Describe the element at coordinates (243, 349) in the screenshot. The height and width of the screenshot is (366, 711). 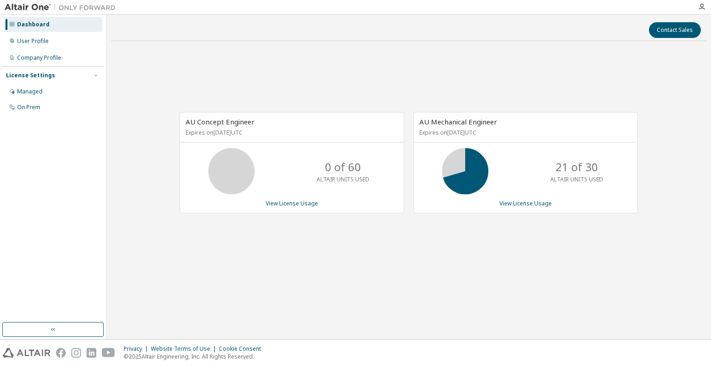
I see `div: Cookie Consent` at that location.